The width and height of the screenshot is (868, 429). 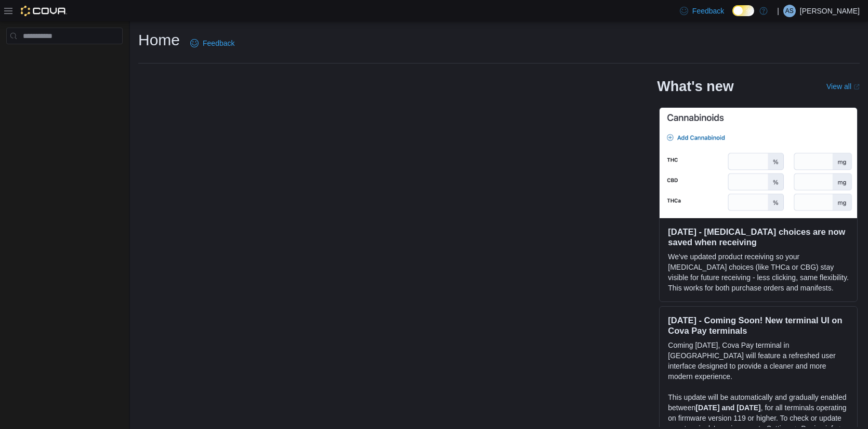 What do you see at coordinates (65, 59) in the screenshot?
I see `nav: Complex example` at bounding box center [65, 59].